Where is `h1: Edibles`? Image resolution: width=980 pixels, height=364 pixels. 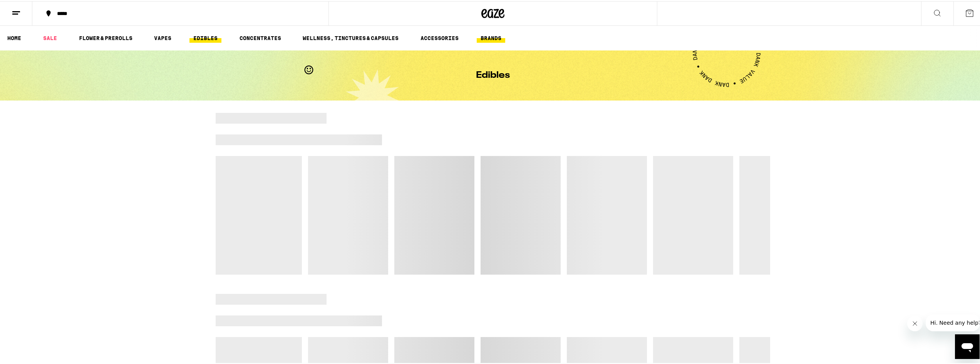 h1: Edibles is located at coordinates (493, 74).